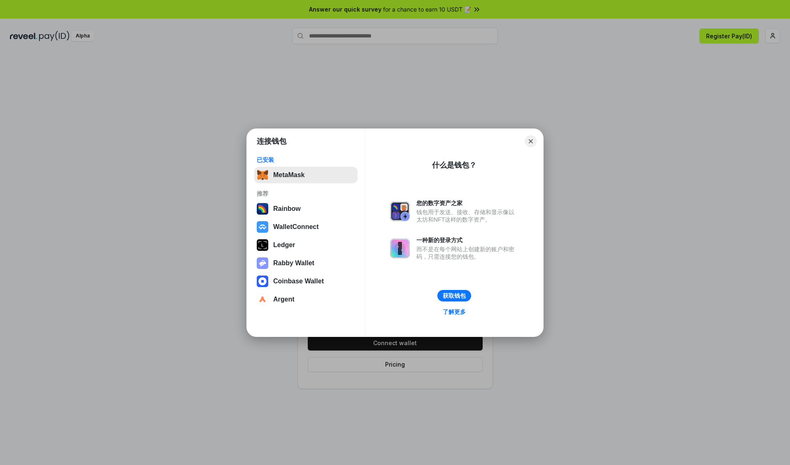  Describe the element at coordinates (306, 209) in the screenshot. I see `button: Rainbow` at that location.